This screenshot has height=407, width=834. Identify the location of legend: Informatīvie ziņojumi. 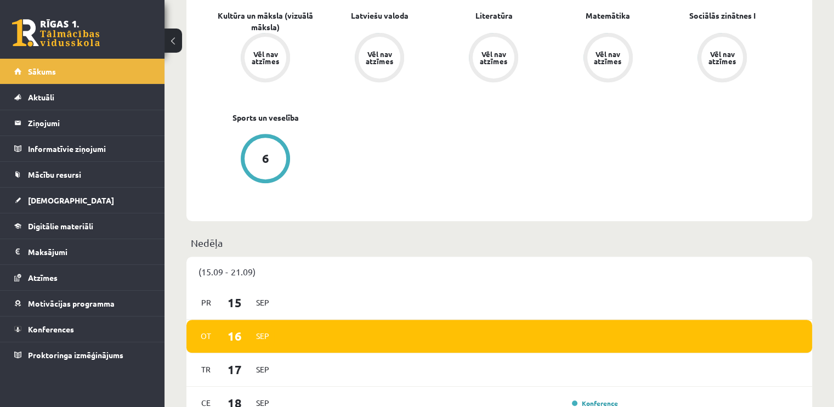
(89, 149).